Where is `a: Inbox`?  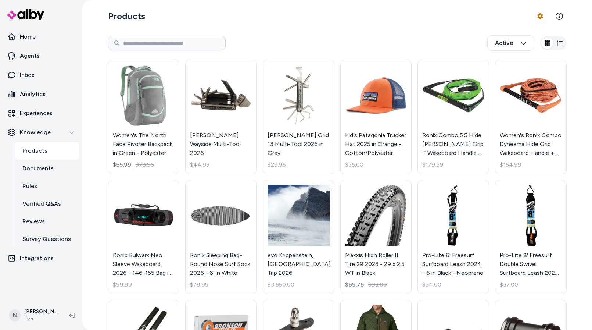 a: Inbox is located at coordinates (41, 75).